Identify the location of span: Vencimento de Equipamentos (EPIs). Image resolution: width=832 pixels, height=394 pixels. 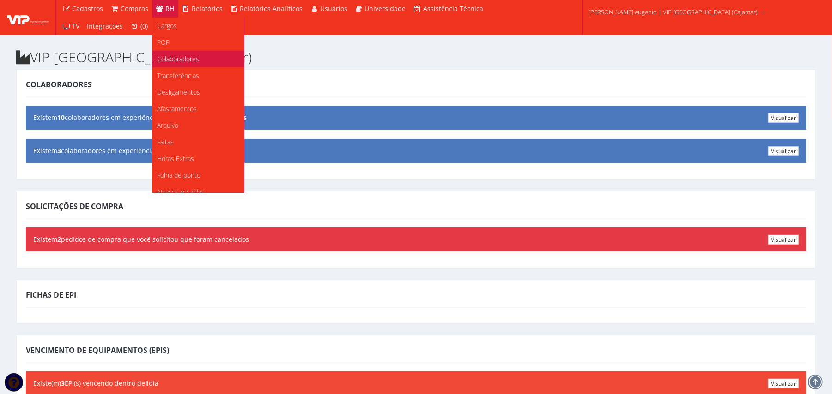
(97, 350).